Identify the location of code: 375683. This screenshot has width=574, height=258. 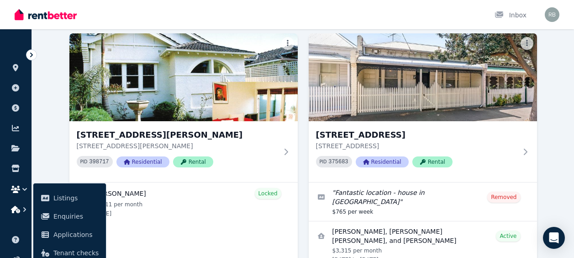
(338, 162).